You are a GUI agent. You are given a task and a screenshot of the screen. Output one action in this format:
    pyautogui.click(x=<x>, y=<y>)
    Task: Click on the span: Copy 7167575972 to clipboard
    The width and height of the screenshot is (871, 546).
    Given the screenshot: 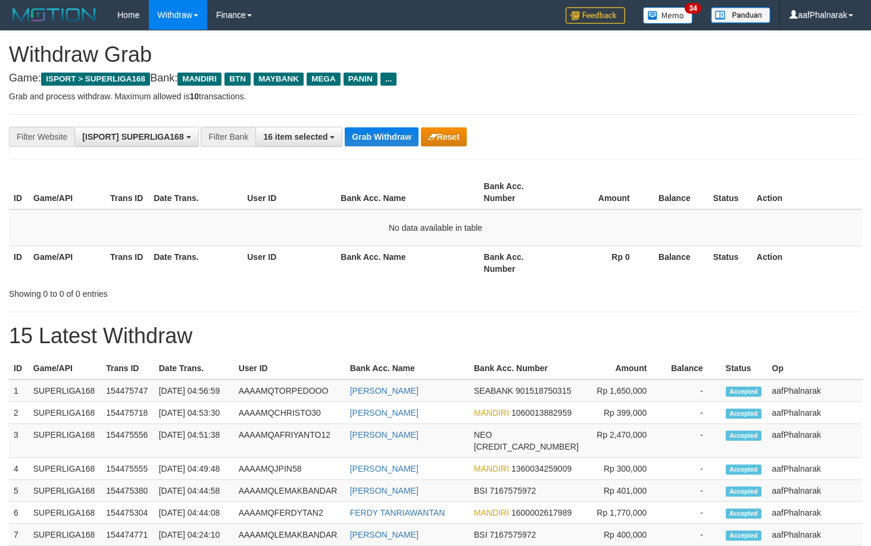 What is the action you would take?
    pyautogui.click(x=512, y=491)
    